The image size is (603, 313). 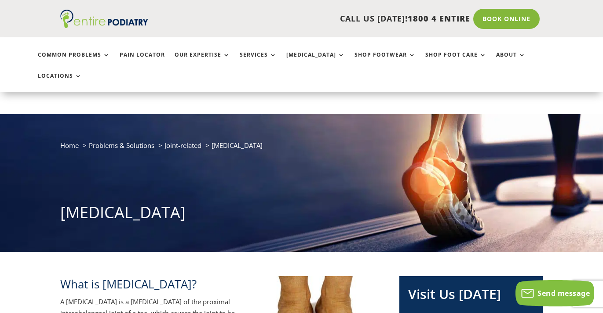 What do you see at coordinates (183, 145) in the screenshot?
I see `span: Joint-related` at bounding box center [183, 145].